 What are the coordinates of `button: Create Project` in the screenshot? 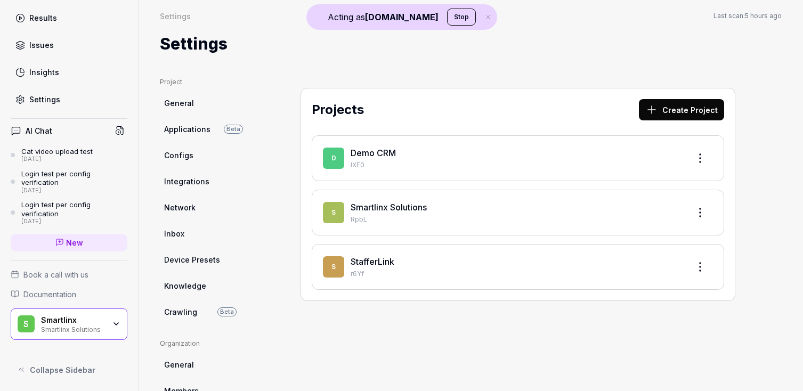 It's located at (682, 110).